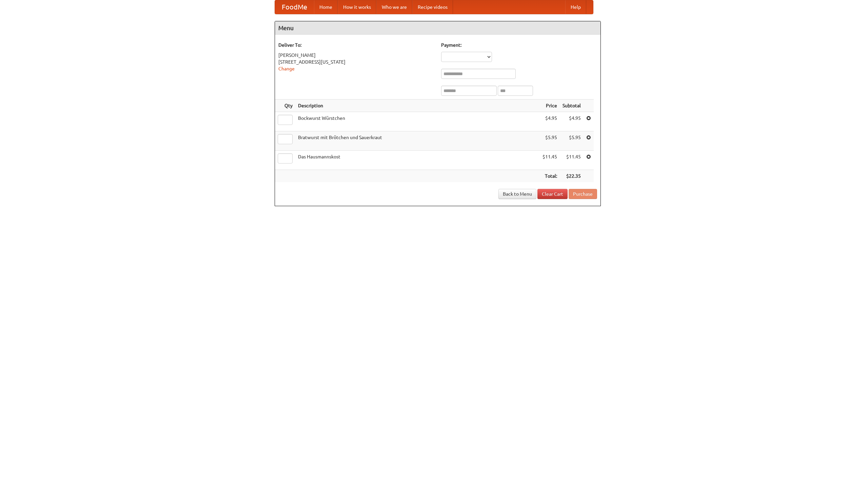 Image resolution: width=868 pixels, height=479 pixels. I want to click on a: FoodMe, so click(294, 7).